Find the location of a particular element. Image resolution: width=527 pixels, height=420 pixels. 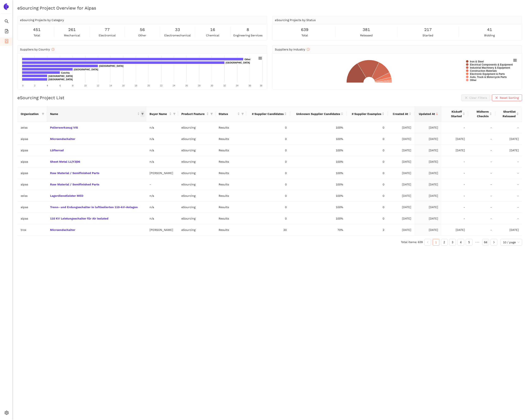

text: 10 is located at coordinates (86, 86).